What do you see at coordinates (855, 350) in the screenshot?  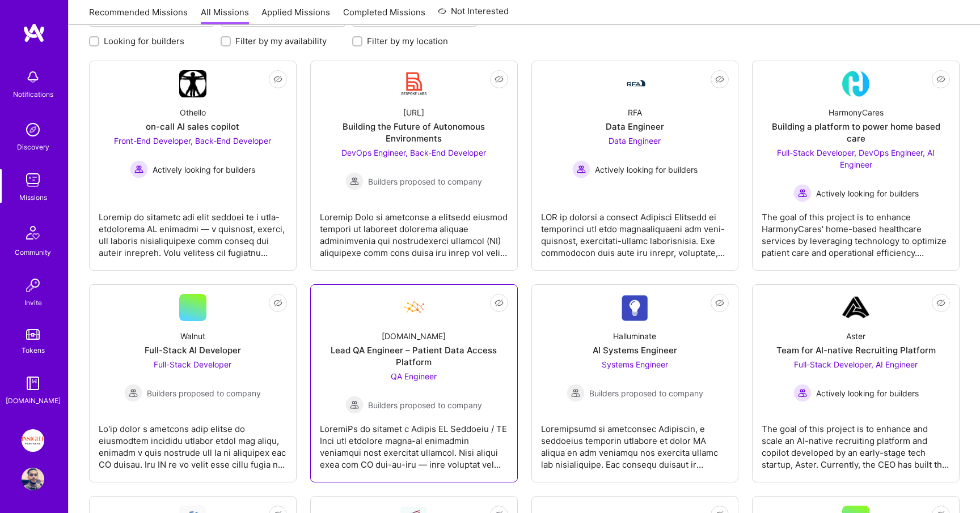 I see `div: Team for AI-native Recruiting Platform` at bounding box center [855, 350].